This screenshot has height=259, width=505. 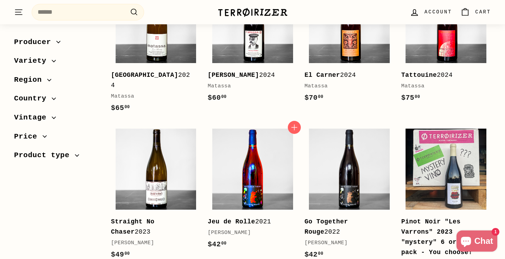 What do you see at coordinates (314, 97) in the screenshot?
I see `span: $70` at bounding box center [314, 97].